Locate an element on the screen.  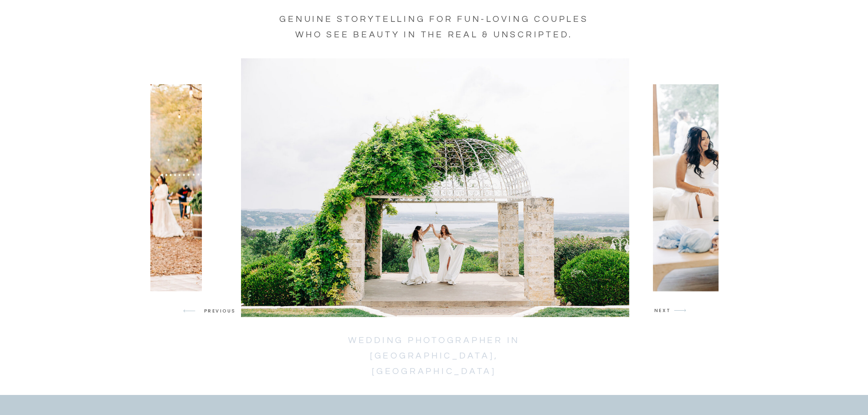
img: A bride in a white dress gently touches her smiling groom’s face as they sit on a couch. Captured... is located at coordinates (730, 188).